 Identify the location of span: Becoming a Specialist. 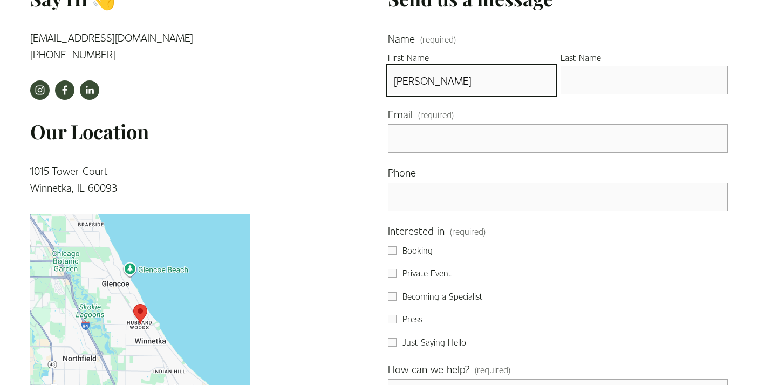
(443, 296).